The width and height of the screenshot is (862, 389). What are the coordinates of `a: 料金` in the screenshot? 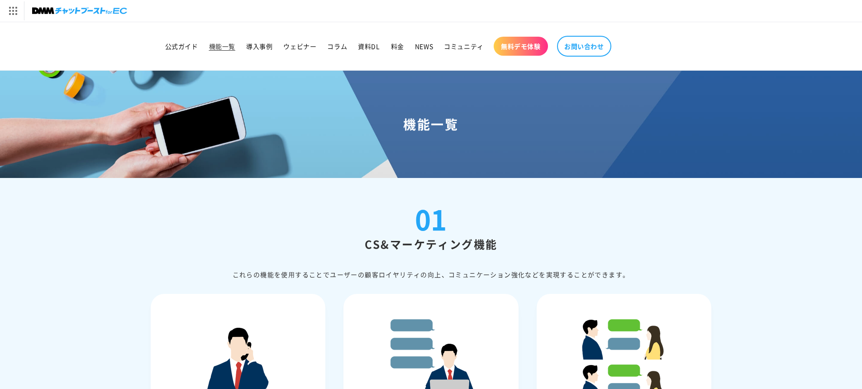 It's located at (397, 46).